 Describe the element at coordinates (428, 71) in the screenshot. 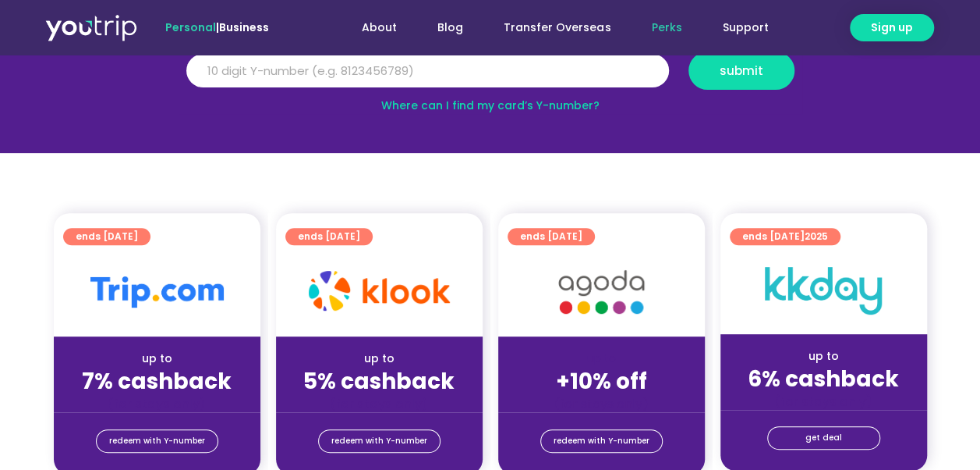

I see `input: 10 digit Y-number (e.g. 8123456789)` at that location.